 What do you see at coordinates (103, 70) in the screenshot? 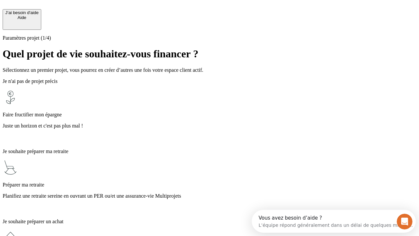
I see `span: Sélectionnez un premier projet, vous pourrez en créer d’autres une fois votre espace client actif.` at bounding box center [103, 70].